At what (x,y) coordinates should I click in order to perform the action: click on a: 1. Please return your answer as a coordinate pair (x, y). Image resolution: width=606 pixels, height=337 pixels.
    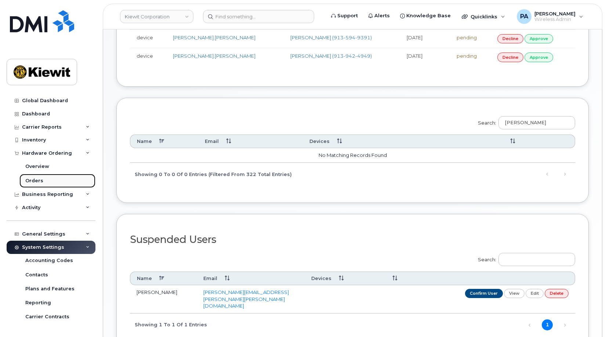
    Looking at the image, I should click on (547, 324).